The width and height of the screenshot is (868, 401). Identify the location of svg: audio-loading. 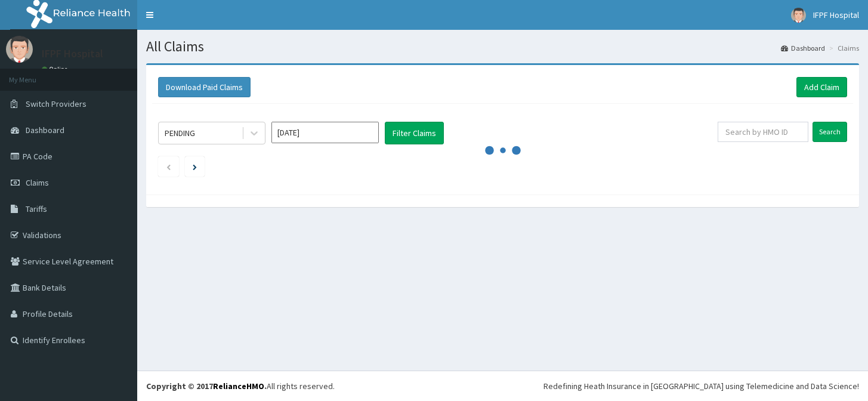
(503, 150).